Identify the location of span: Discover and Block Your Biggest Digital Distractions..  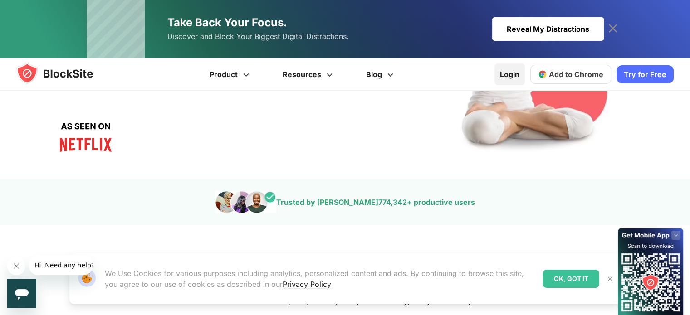
(258, 36).